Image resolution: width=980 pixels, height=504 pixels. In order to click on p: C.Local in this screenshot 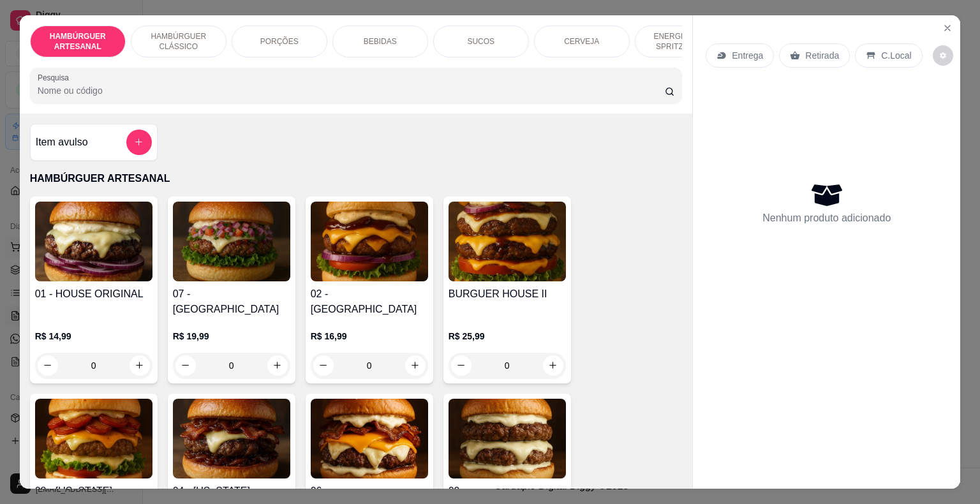, I will do `click(896, 55)`.